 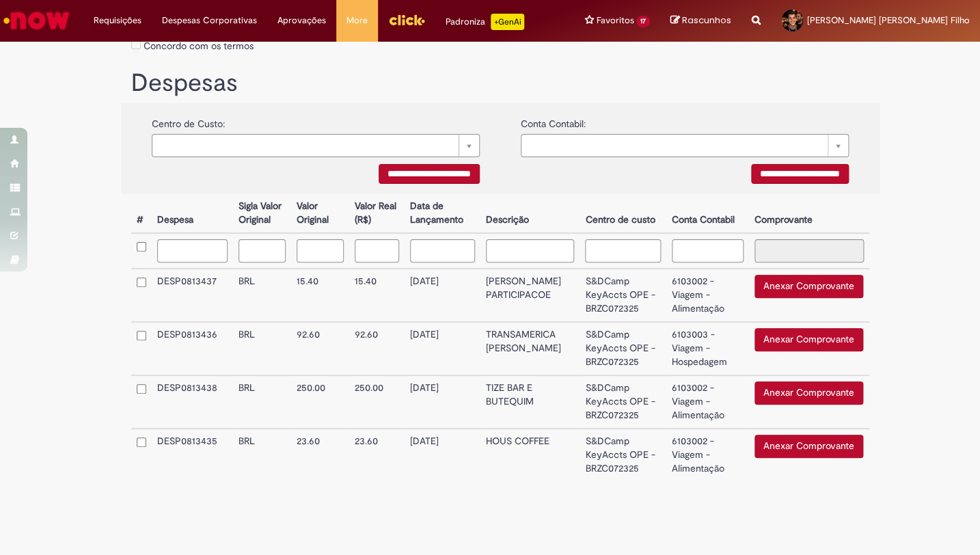 What do you see at coordinates (707, 348) in the screenshot?
I see `td: 6103003 - Viagem - Hospedagem` at bounding box center [707, 348].